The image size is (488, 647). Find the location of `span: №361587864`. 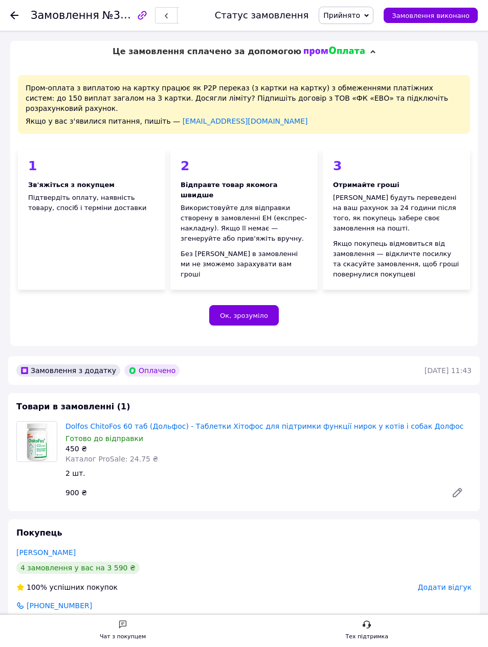

span: №361587864 is located at coordinates (139, 15).